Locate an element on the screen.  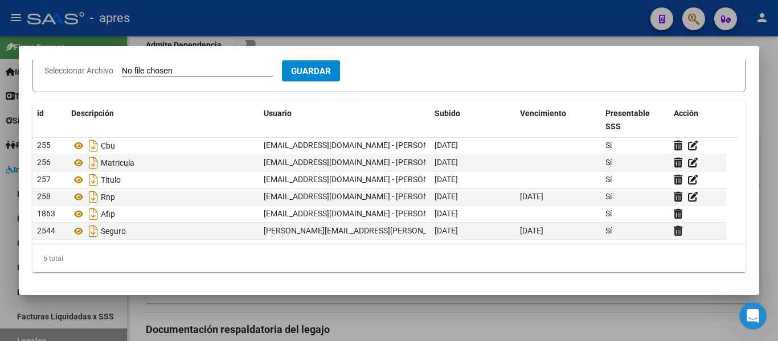
span: Afip is located at coordinates (108, 214).